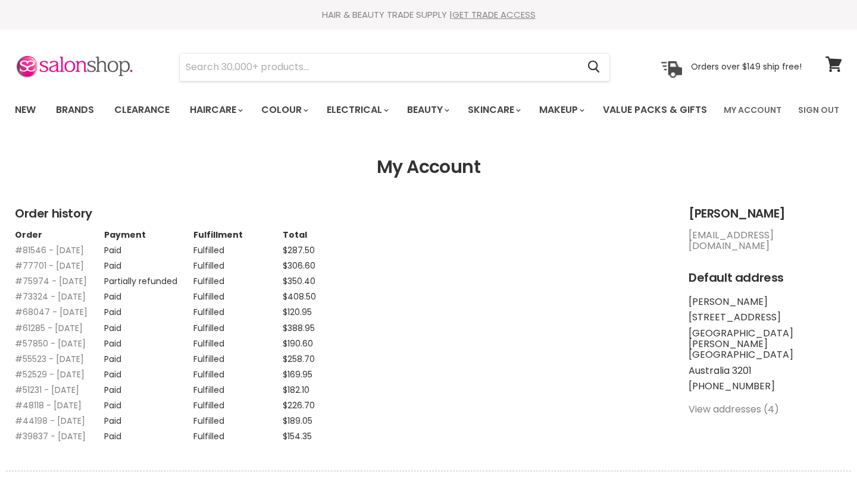 The image size is (857, 504). What do you see at coordinates (238, 235) in the screenshot?
I see `th: Fulfillment` at bounding box center [238, 235].